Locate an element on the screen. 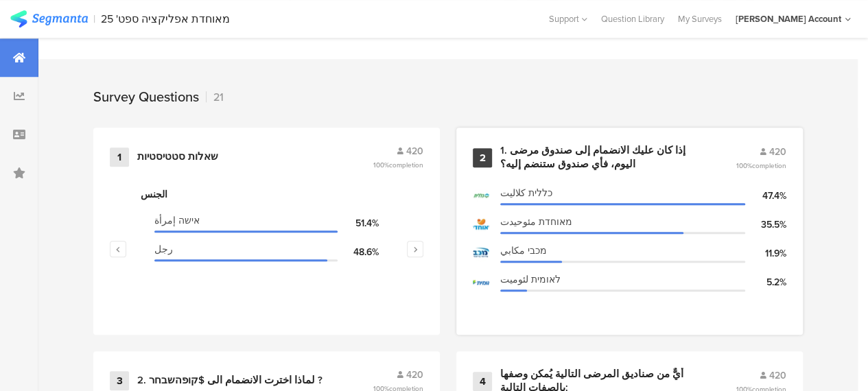 This screenshot has width=868, height=391. div: 5.2% is located at coordinates (766, 282).